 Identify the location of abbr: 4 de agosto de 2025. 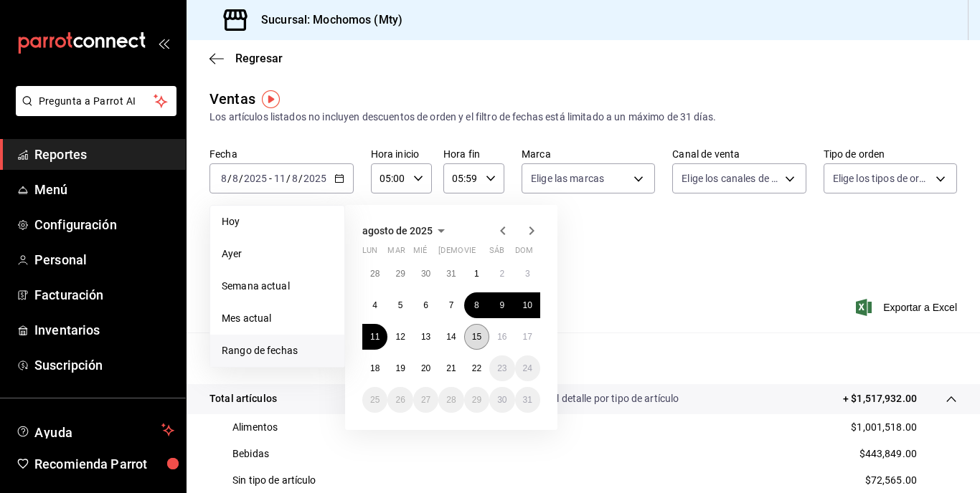
(375, 306).